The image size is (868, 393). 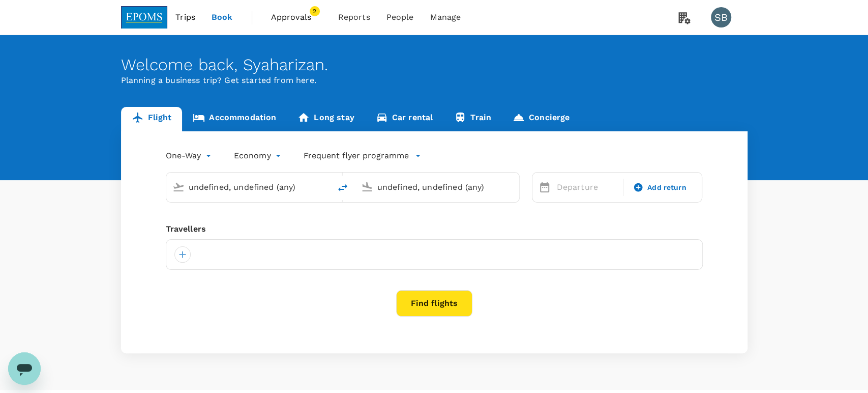 What do you see at coordinates (343, 188) in the screenshot?
I see `button: delete` at bounding box center [343, 188].